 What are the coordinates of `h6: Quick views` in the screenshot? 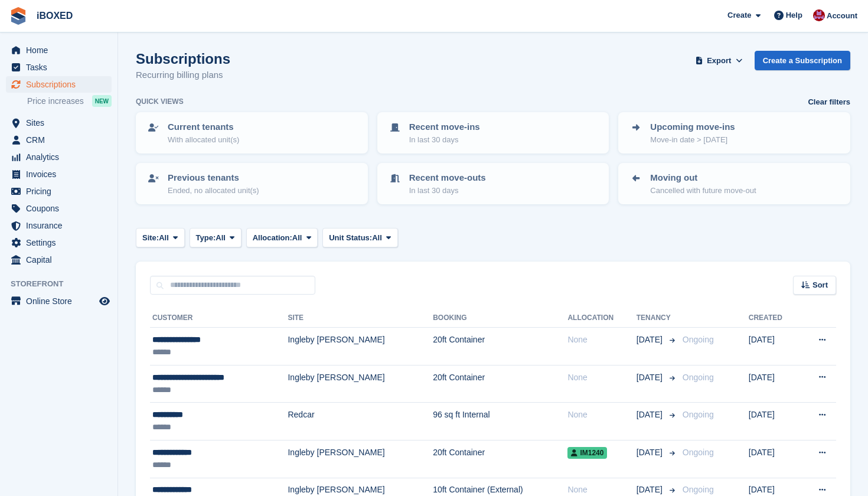 It's located at (159, 102).